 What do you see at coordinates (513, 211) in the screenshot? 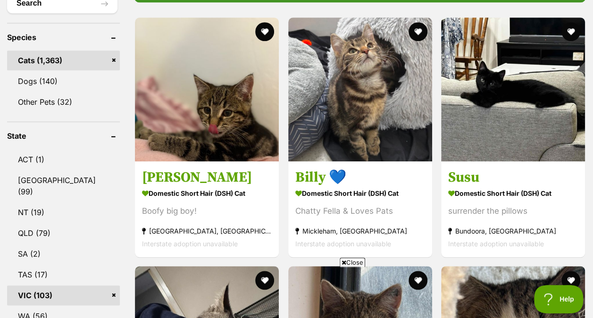
I see `div: surrender the pillows` at bounding box center [513, 211].